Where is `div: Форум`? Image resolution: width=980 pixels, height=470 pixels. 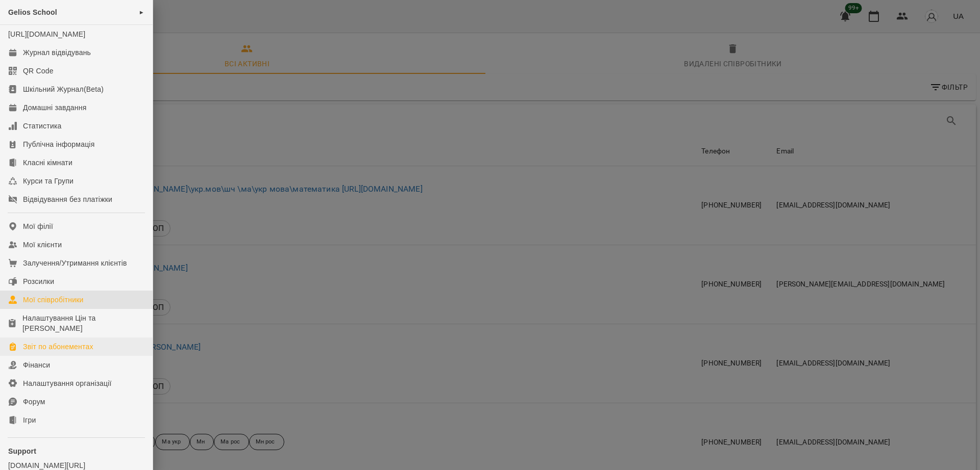
div: Форум is located at coordinates (34, 402).